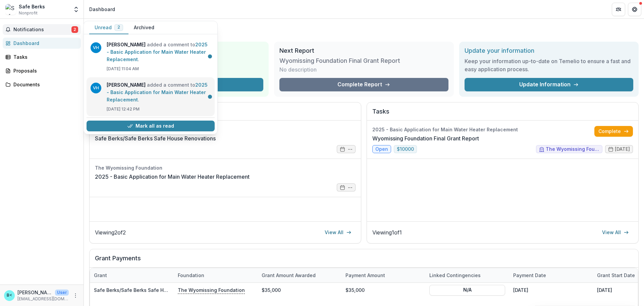 This screenshot has width=644, height=306. Describe the element at coordinates (42, 30) in the screenshot. I see `span: Notifications` at that location.